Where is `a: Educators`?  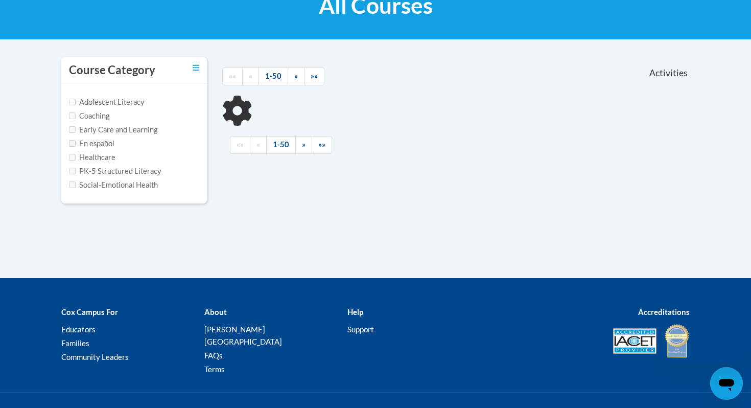
a: Educators is located at coordinates (78, 329).